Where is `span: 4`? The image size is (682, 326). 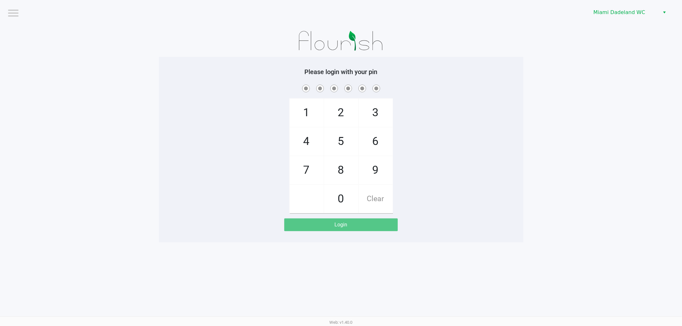
span: 4 is located at coordinates (307, 142).